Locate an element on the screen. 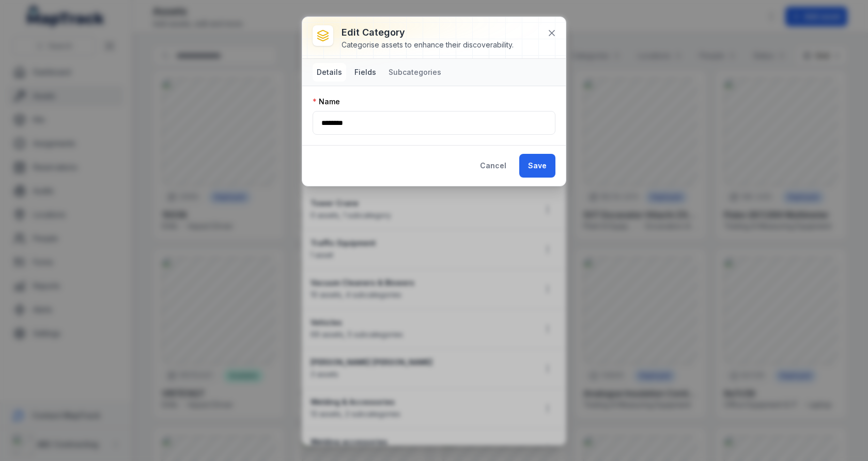 The image size is (868, 461). button: Subcategories is located at coordinates (415, 72).